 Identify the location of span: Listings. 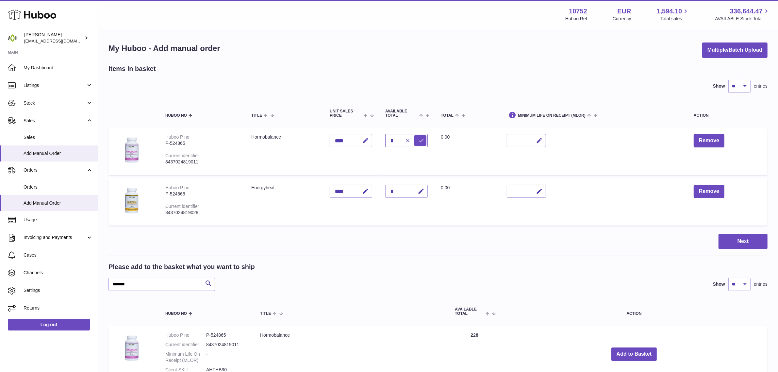
(55, 85).